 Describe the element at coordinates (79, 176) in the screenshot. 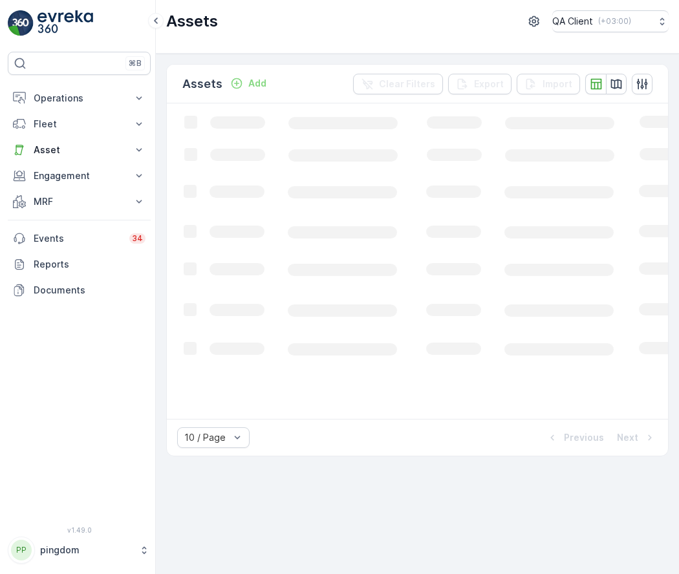

I see `button: Engagement` at that location.